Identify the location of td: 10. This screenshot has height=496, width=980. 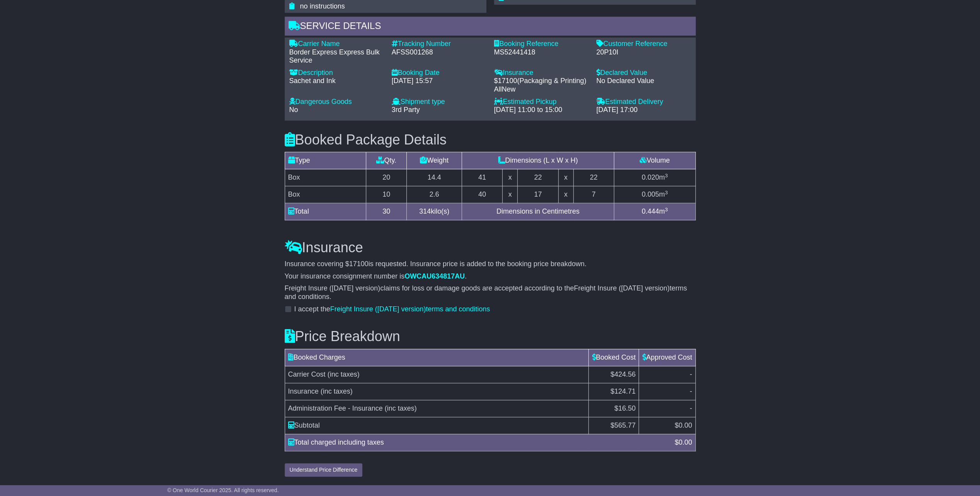
(386, 194).